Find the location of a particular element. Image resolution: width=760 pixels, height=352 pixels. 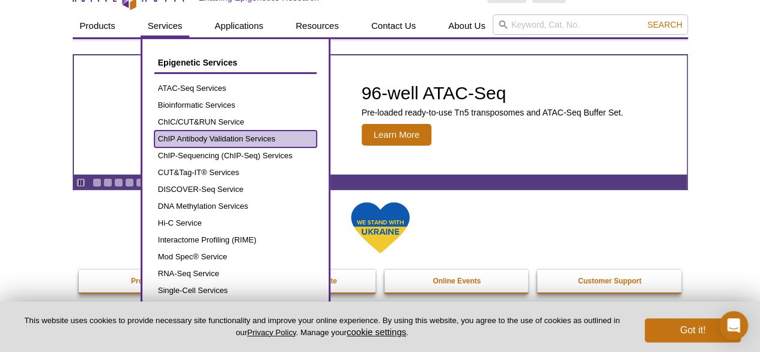

a: Services is located at coordinates (165, 26).